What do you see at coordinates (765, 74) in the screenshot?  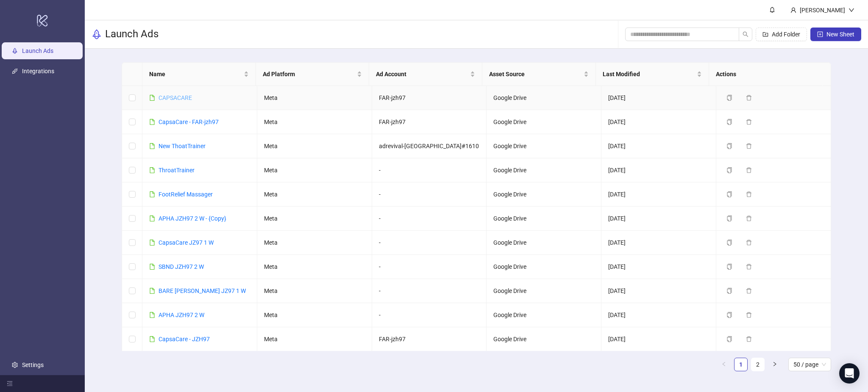 I see `th: Actions` at bounding box center [765, 74].